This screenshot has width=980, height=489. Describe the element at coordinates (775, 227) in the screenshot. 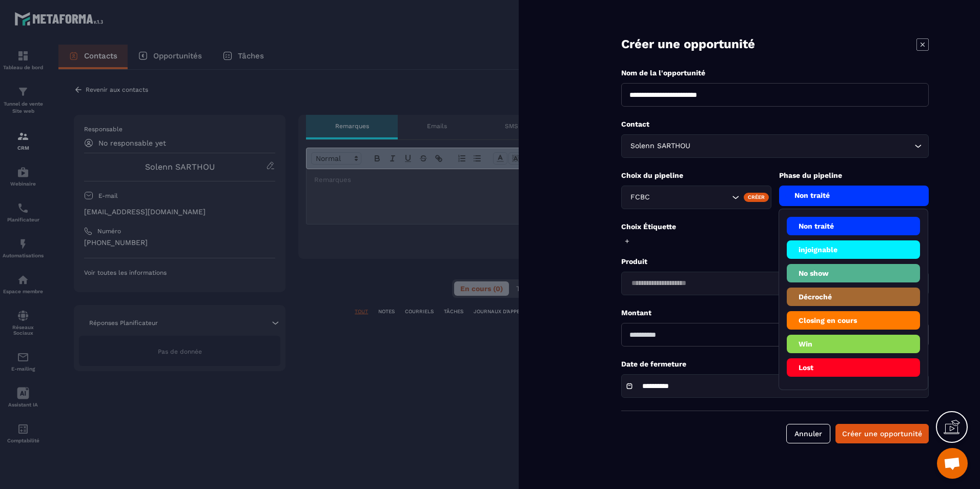

I see `p: Choix Étiquette` at that location.